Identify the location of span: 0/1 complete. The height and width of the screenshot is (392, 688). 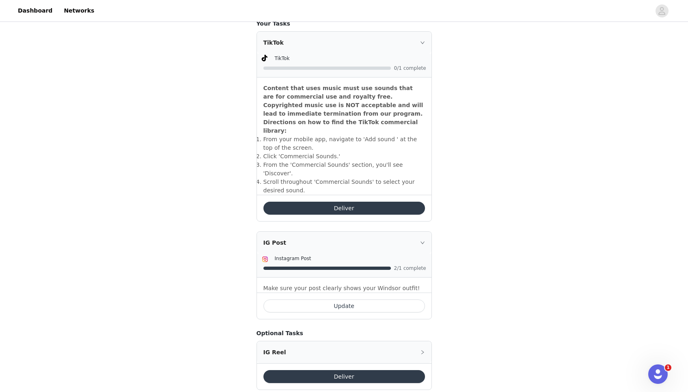
(410, 68).